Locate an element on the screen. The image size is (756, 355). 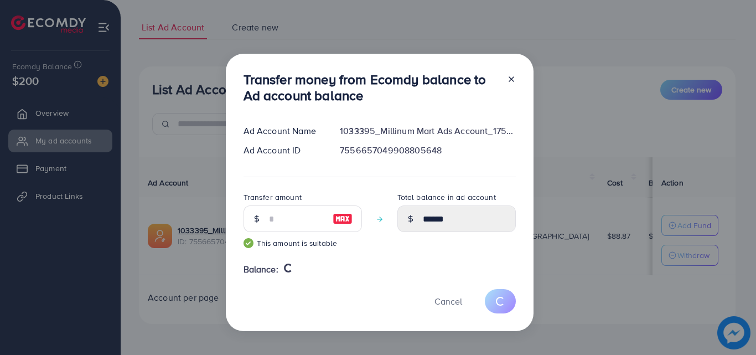
img: image is located at coordinates (343, 219).